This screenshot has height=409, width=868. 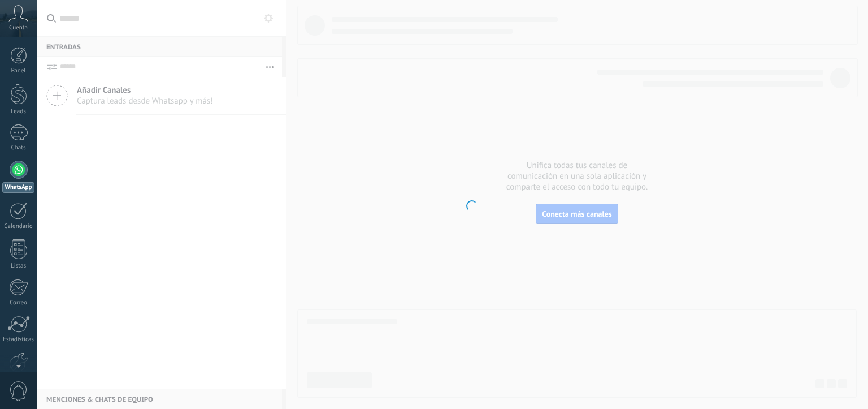 What do you see at coordinates (18, 28) in the screenshot?
I see `span: Cuenta` at bounding box center [18, 28].